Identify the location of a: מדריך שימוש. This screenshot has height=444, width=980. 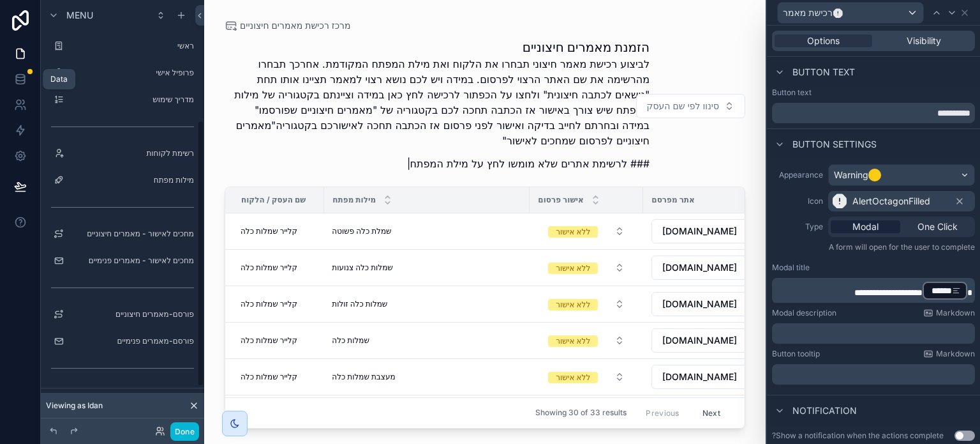
(123, 100).